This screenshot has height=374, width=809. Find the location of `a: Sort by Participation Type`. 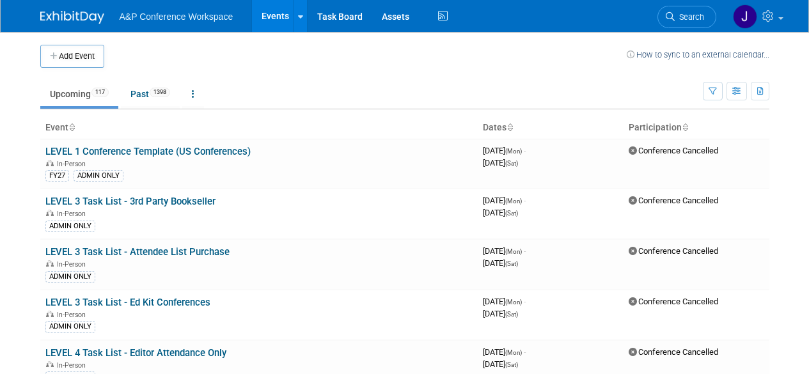

a: Sort by Participation Type is located at coordinates (685, 127).